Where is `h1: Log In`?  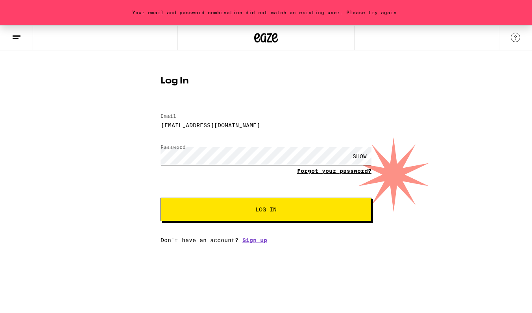 h1: Log In is located at coordinates (266, 81).